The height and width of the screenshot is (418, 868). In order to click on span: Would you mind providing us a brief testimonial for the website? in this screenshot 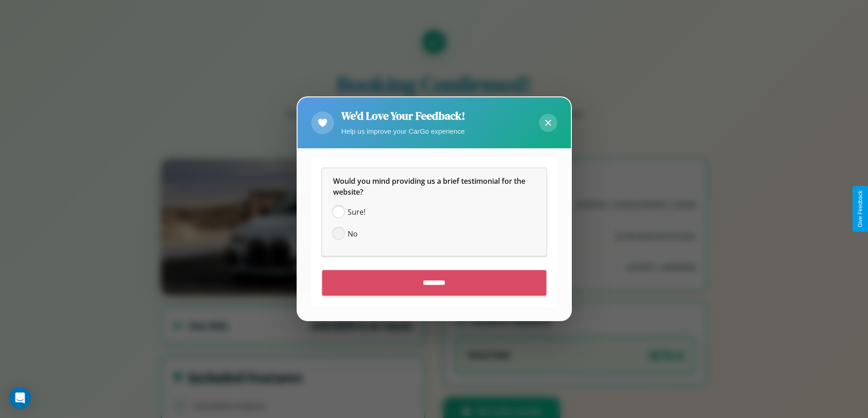, I will do `click(430, 187)`.